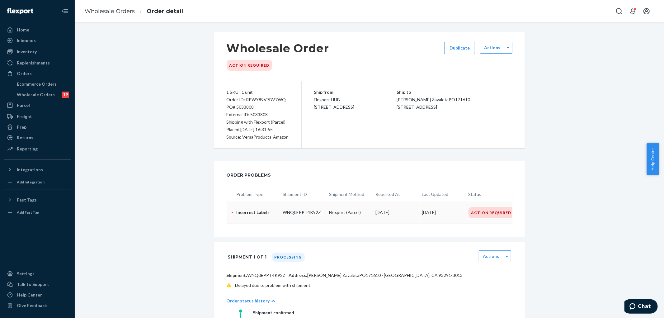 The height and width of the screenshot is (318, 664). Describe the element at coordinates (619, 11) in the screenshot. I see `button: Open Search Box` at that location.